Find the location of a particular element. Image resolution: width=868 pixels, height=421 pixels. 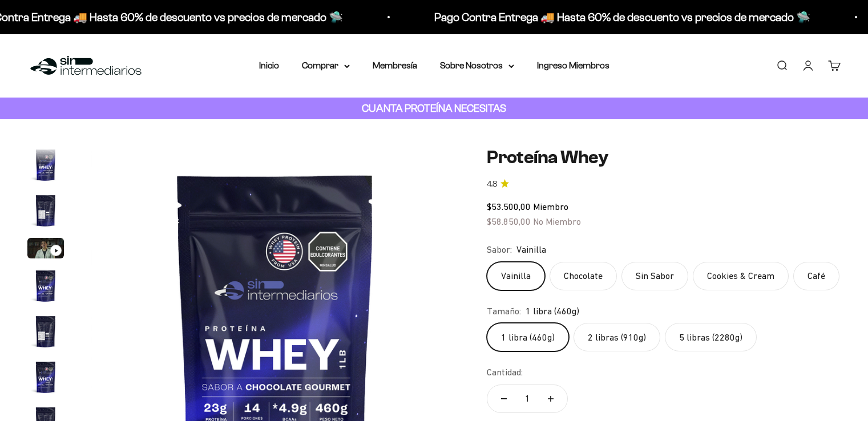

span: 1 libra (460g) is located at coordinates (552, 311).